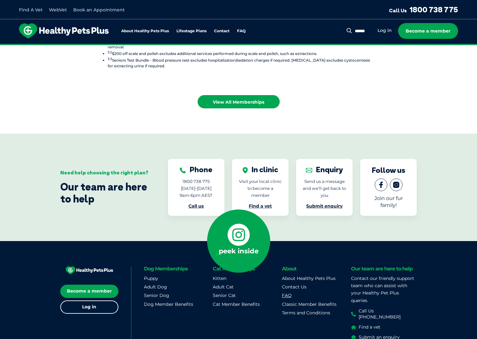  What do you see at coordinates (238, 47) in the screenshot?
I see `span: Proactive, preventative wellness program designed to keep your pet healthier and happier for longer` at bounding box center [238, 47].